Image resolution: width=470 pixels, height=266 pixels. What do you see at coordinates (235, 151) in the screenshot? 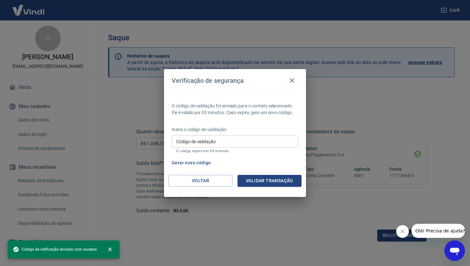
I see `p: O código expira em 03 minutos.` at bounding box center [235, 151].